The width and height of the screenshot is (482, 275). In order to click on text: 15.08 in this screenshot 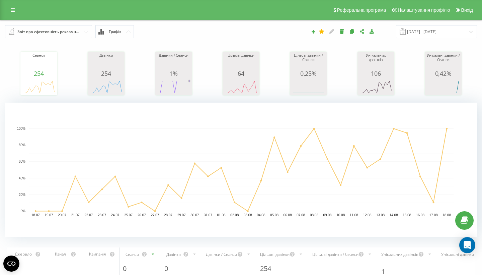, I will do `click(407, 215)`.